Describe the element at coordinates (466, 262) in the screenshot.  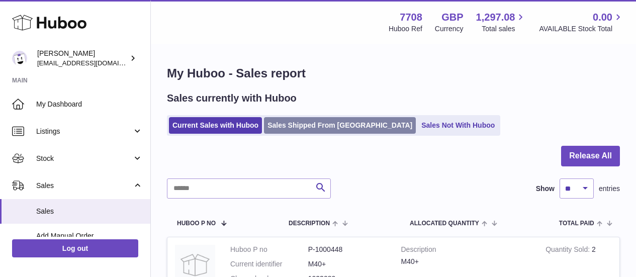
I see `div: M40+` at that location.